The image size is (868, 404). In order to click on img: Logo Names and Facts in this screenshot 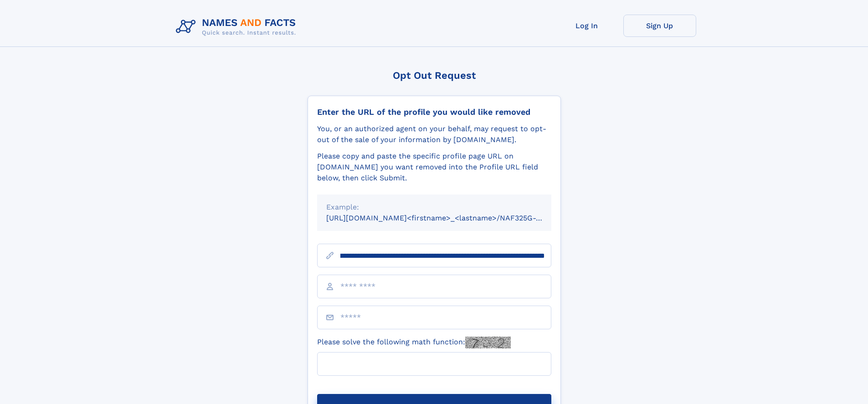, I will do `click(238, 27)`.